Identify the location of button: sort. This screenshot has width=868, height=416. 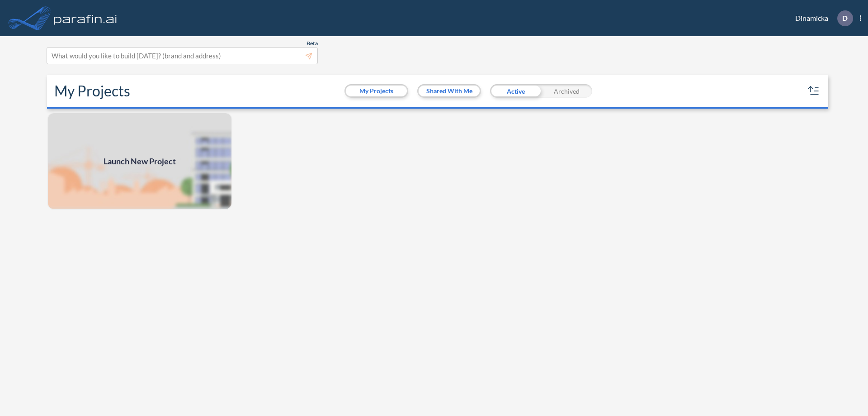
(814, 91).